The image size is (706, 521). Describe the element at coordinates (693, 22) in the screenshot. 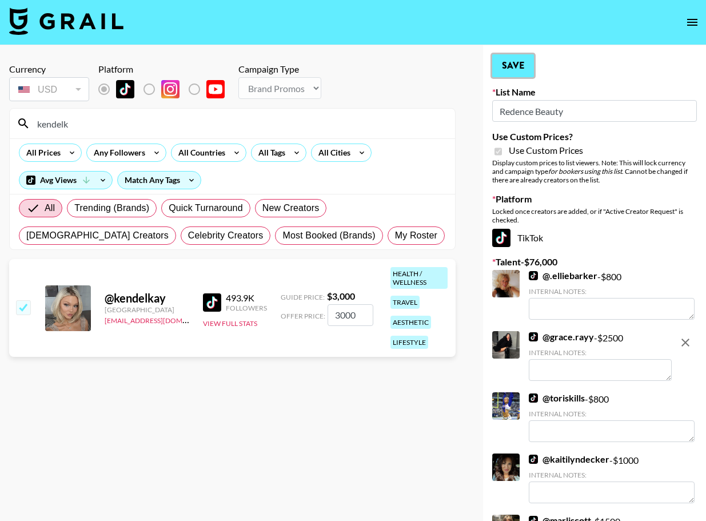

I see `button: open drawer` at that location.